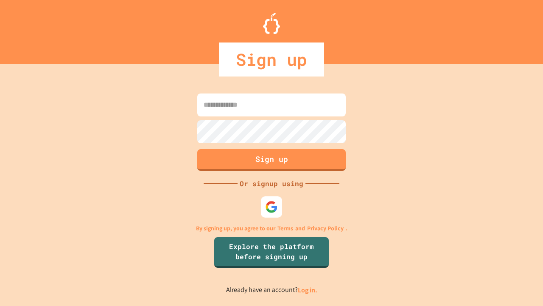 The height and width of the screenshot is (306, 543). I want to click on a: Explore the platform before signing up, so click(272, 252).